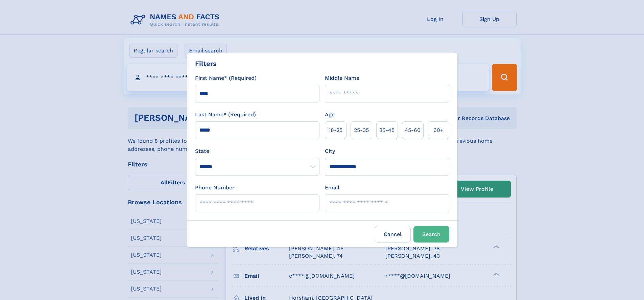 The width and height of the screenshot is (644, 300). Describe the element at coordinates (393, 234) in the screenshot. I see `label: Cancel` at that location.